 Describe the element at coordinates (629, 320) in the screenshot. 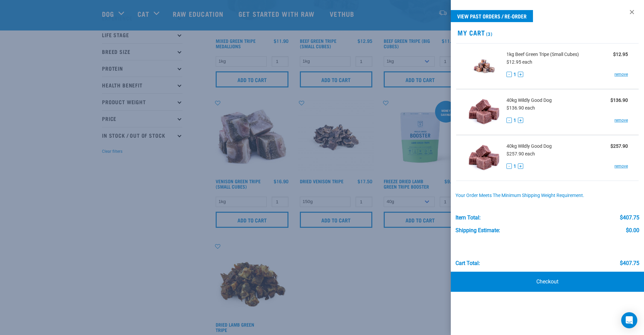

I see `div: Open Intercom Messenger` at that location.